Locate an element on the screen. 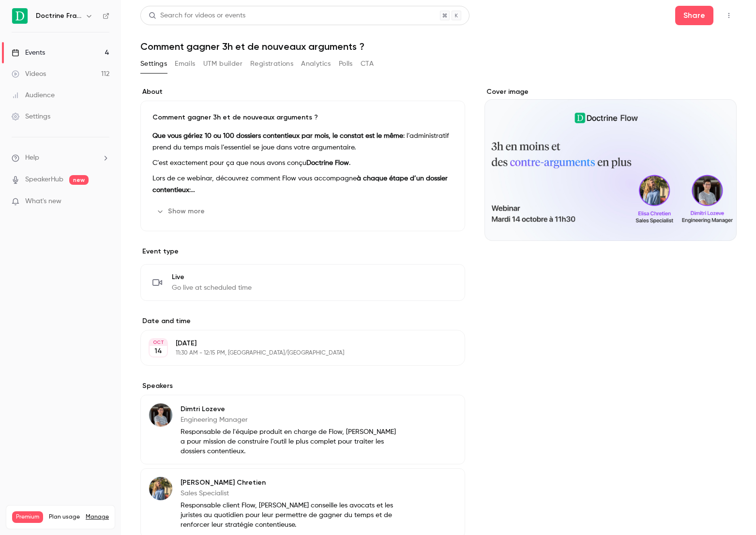 This screenshot has width=756, height=535. p: Sales Specialist is located at coordinates (291, 494).